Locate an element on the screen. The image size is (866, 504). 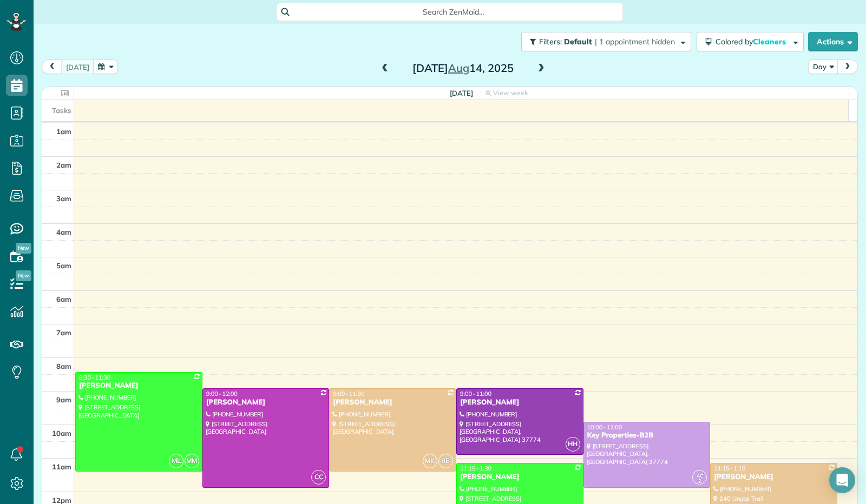
span: Cleaners is located at coordinates (770, 42).